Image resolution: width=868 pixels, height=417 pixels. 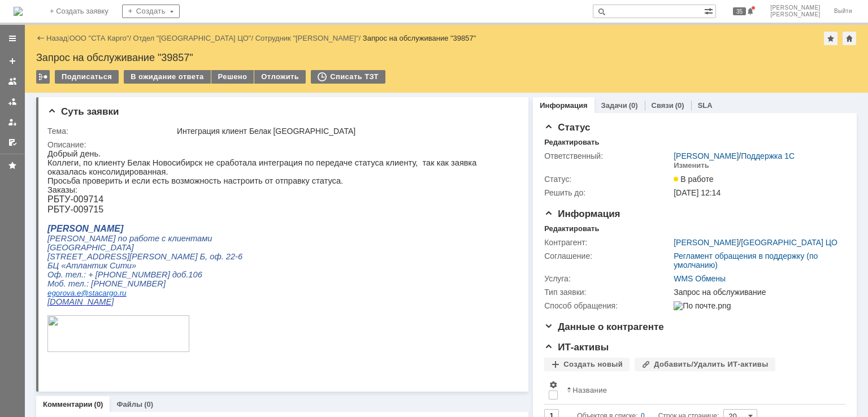 I want to click on span: e, so click(x=31, y=144).